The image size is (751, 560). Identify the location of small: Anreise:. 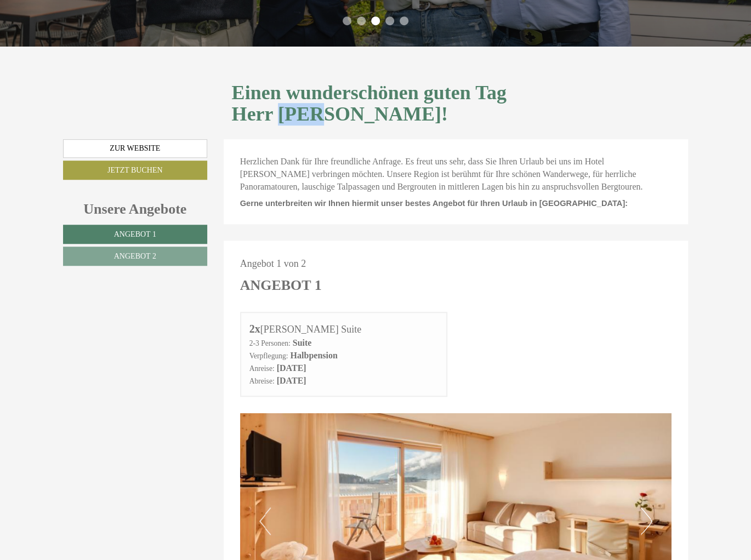
(262, 369).